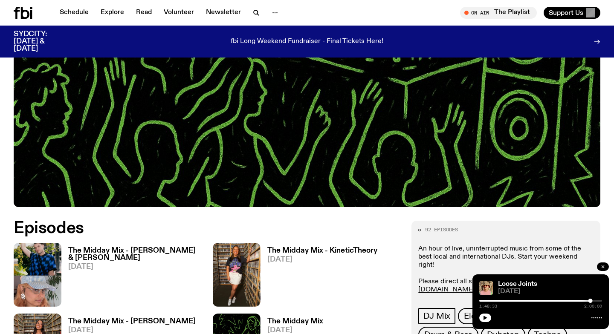 This screenshot has height=334, width=614. Describe the element at coordinates (572, 13) in the screenshot. I see `button: Support Us` at that location.